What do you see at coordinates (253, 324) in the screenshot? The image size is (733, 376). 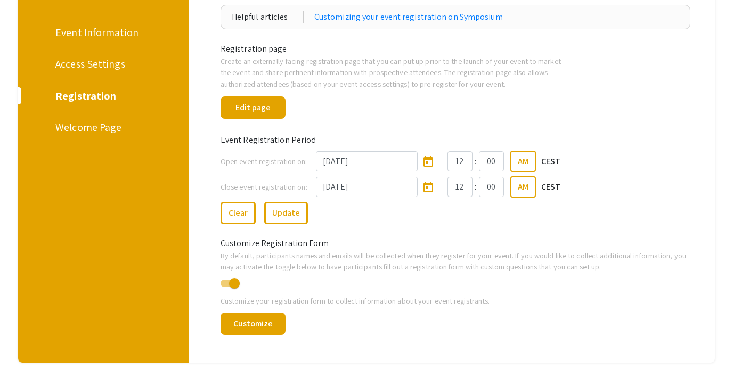 I see `button: Customize` at bounding box center [253, 324].